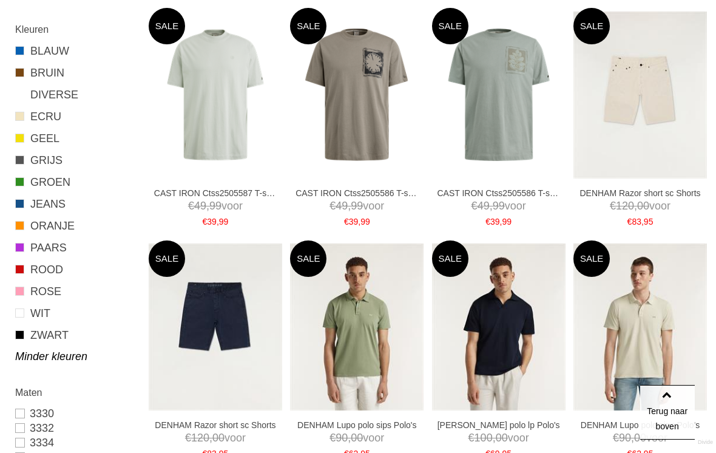 The height and width of the screenshot is (453, 716). I want to click on h2: Maten, so click(75, 392).